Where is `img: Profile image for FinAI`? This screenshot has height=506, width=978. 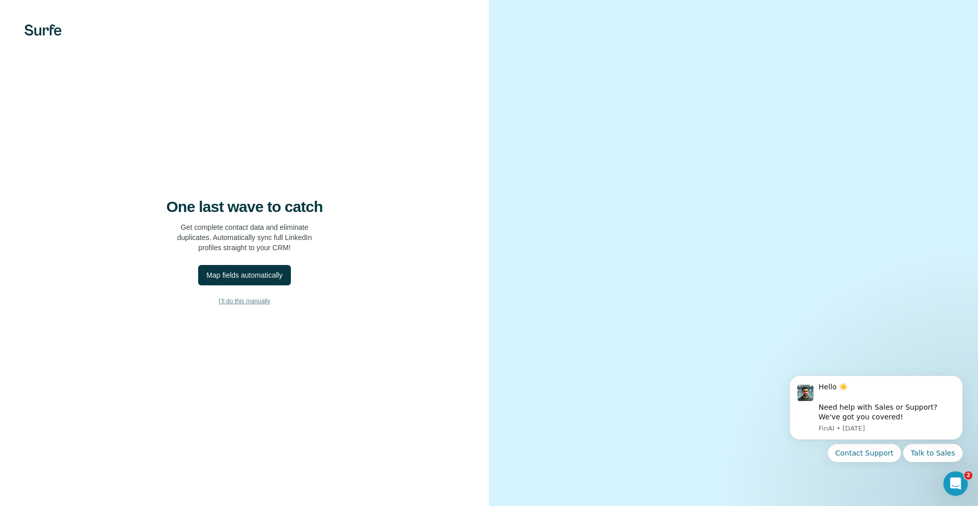
img: Profile image for FinAI is located at coordinates (31, 26).